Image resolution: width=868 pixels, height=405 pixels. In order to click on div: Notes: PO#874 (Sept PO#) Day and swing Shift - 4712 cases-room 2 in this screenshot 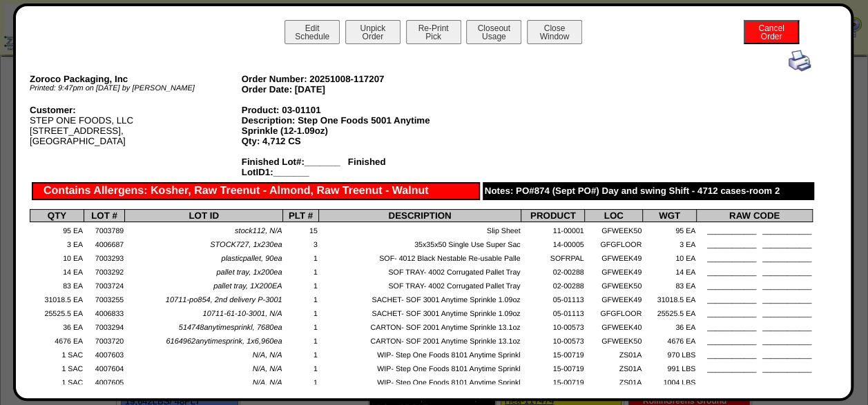, I will do `click(649, 191)`.